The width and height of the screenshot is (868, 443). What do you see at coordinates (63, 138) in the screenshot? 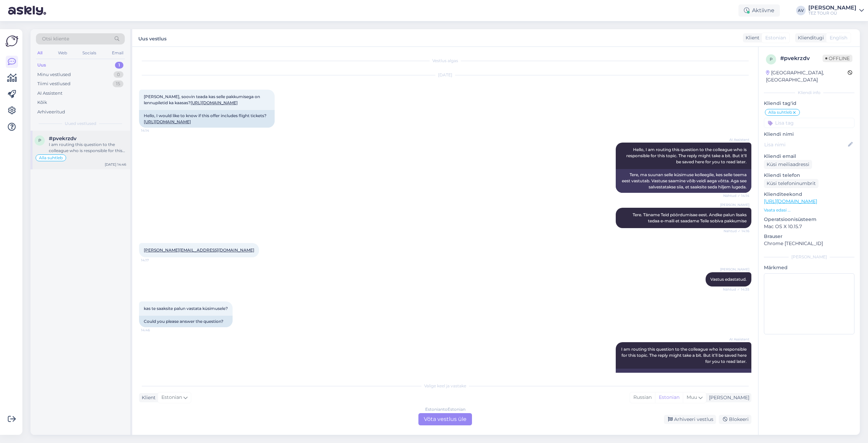
I see `span: #pvekrzdv` at bounding box center [63, 138].